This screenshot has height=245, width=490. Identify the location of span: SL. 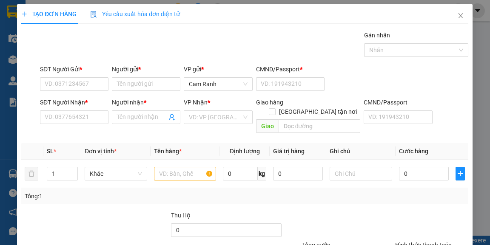
(51, 151).